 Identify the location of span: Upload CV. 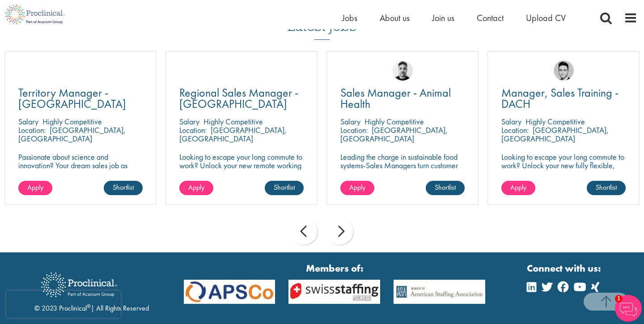
(545, 18).